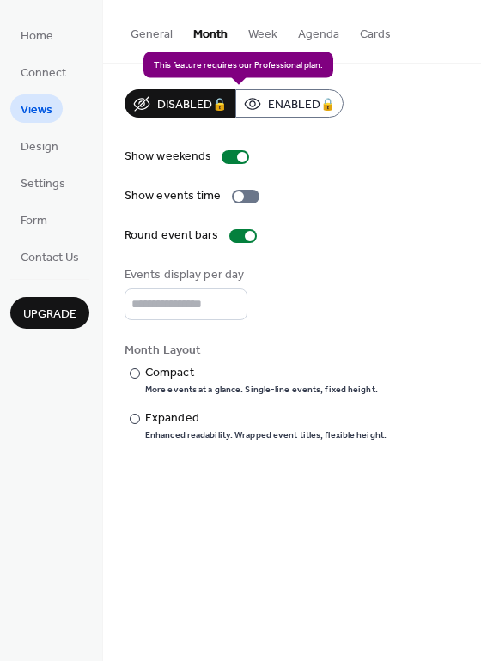 Image resolution: width=481 pixels, height=661 pixels. Describe the element at coordinates (40, 147) in the screenshot. I see `span: Design` at that location.